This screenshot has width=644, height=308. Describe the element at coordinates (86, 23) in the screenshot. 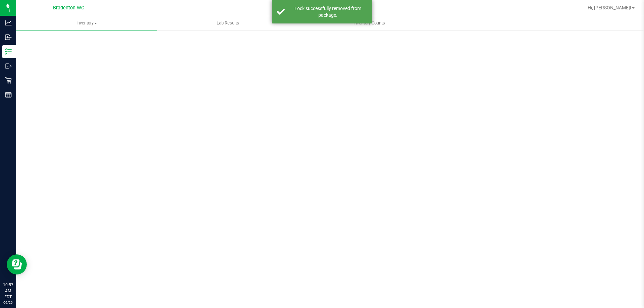

I see `span: Inventory` at that location.